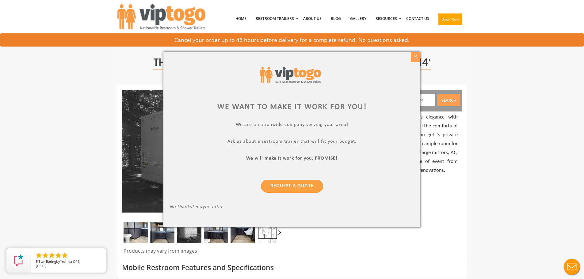 The width and height of the screenshot is (584, 279). Describe the element at coordinates (292, 208) in the screenshot. I see `p: No thanks! maybe later` at that location.